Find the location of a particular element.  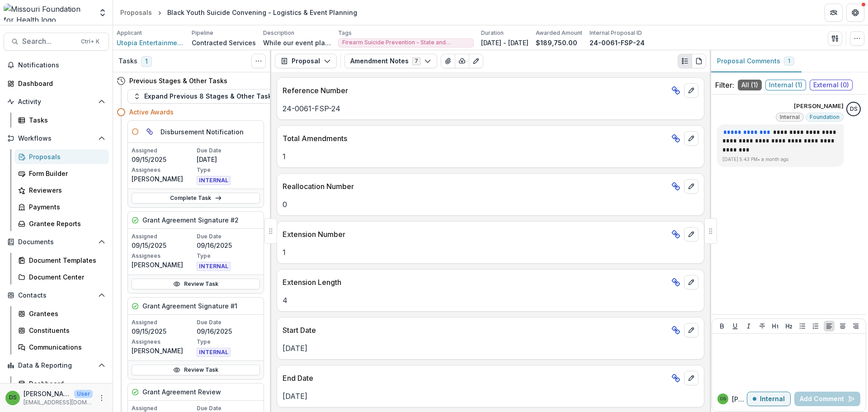

a: Communications is located at coordinates (61, 347).